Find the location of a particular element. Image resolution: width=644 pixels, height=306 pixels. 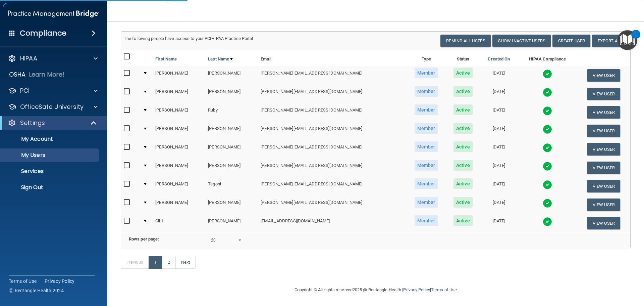

span: The following people have access to your PCIHIPAA Practice Portal is located at coordinates (188, 38).